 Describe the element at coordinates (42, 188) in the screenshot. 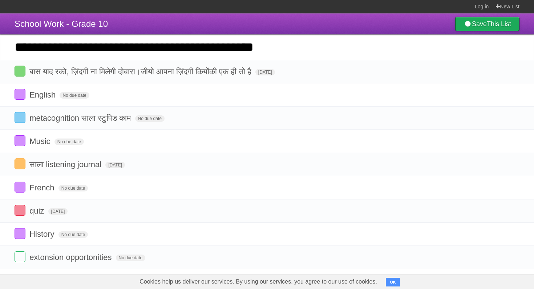

I see `span: French` at that location.